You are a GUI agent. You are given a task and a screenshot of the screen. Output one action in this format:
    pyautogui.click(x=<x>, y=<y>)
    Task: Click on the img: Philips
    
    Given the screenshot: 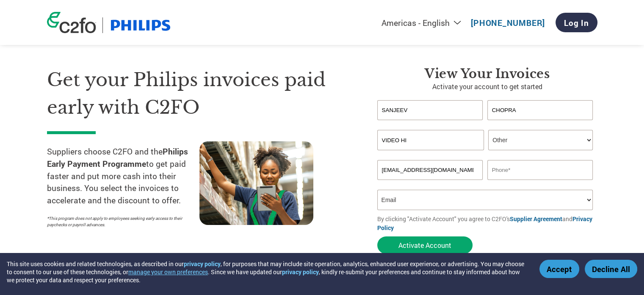 What is the action you would take?
    pyautogui.click(x=141, y=25)
    